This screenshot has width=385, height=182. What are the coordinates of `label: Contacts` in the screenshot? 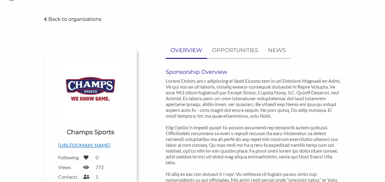 It's located at (69, 176).